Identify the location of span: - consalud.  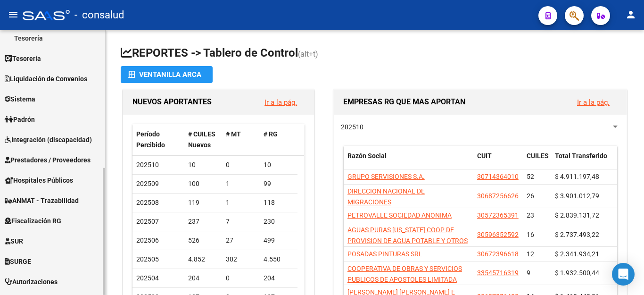
(99, 15).